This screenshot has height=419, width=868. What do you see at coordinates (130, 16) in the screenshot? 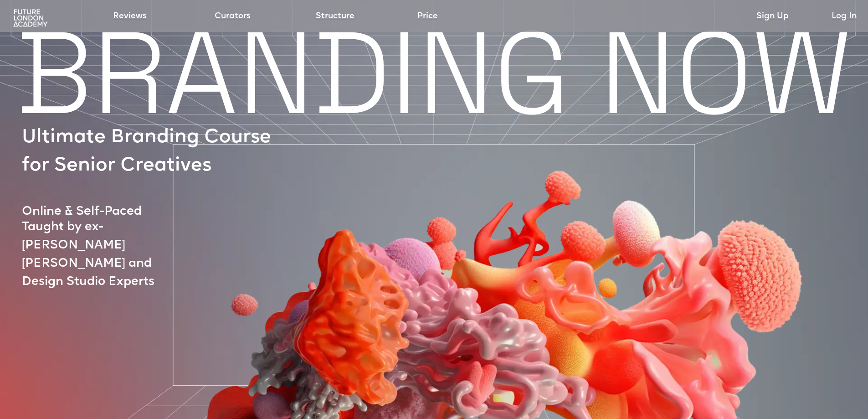
I see `a: Reviews` at bounding box center [130, 16].